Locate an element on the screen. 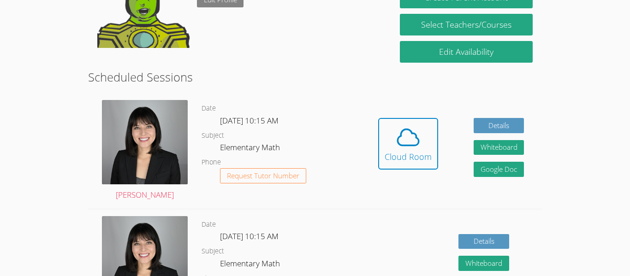 The image size is (630, 276). dt: Phone is located at coordinates (211, 162).